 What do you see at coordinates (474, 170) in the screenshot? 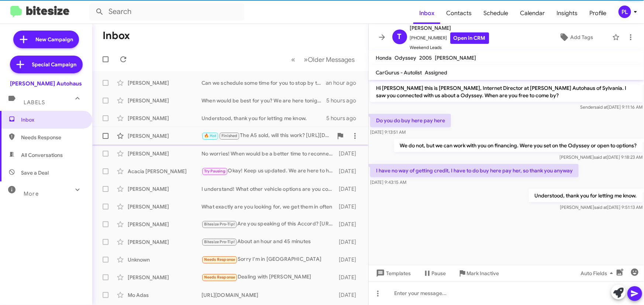
I see `p: I have no way of getting credit, I have to do buy here pay her, so thank you anyway` at bounding box center [474, 170].